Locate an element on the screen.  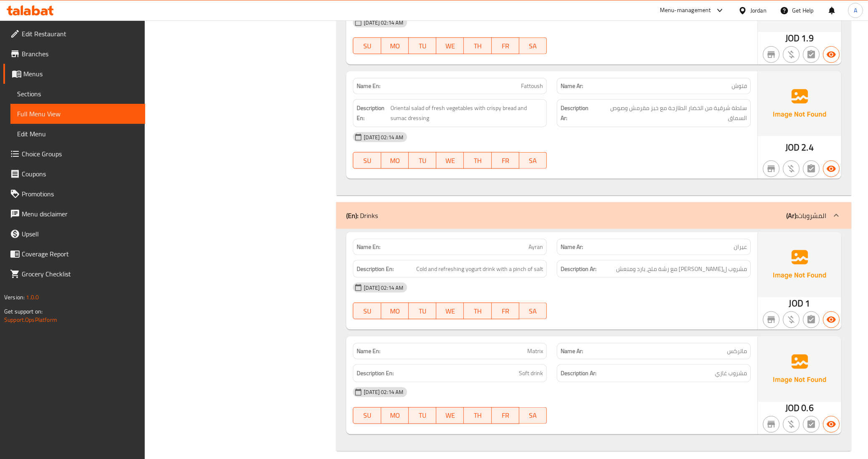
span: Menus is located at coordinates (81, 74).